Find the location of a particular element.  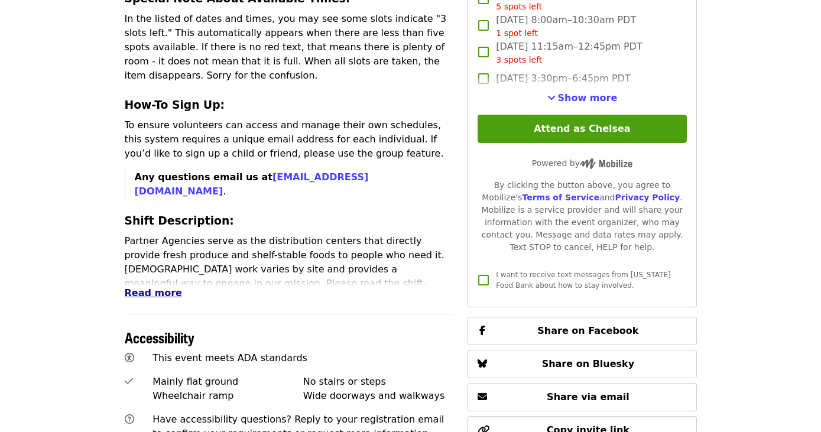

strong: Any questions email us at is located at coordinates (252, 184).